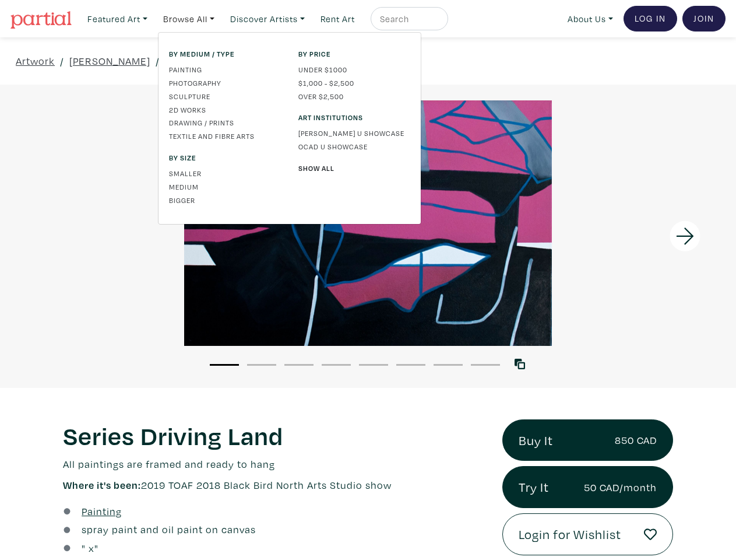 The height and width of the screenshot is (560, 736). I want to click on p: All paintings are framed and ready to hang, so click(274, 464).